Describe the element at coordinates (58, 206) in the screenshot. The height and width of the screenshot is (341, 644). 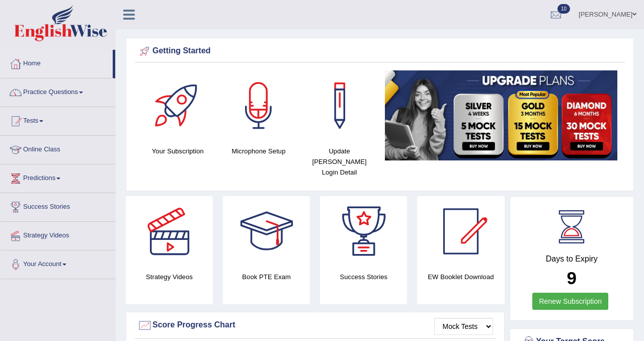
I see `a: Success Stories` at that location.